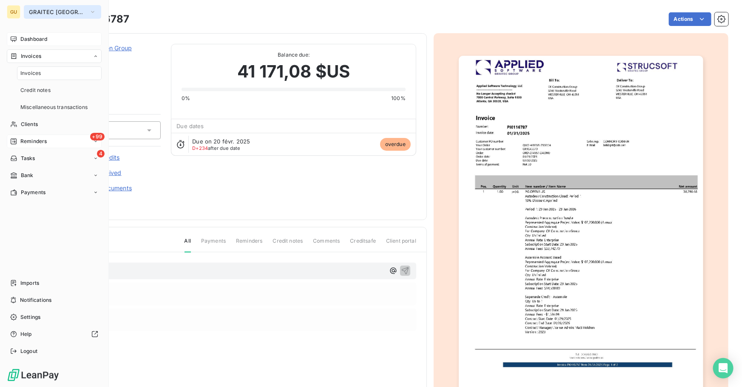  What do you see at coordinates (28, 158) in the screenshot?
I see `span: Tasks` at bounding box center [28, 158].